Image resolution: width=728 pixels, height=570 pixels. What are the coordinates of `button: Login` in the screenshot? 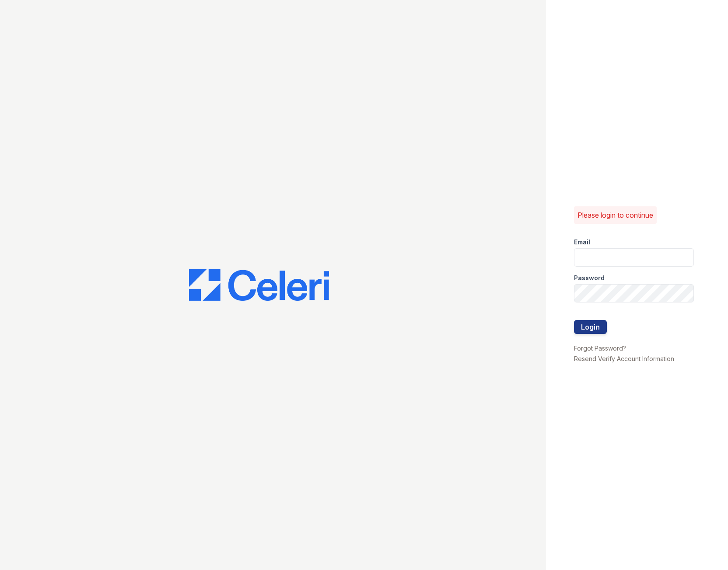 It's located at (590, 327).